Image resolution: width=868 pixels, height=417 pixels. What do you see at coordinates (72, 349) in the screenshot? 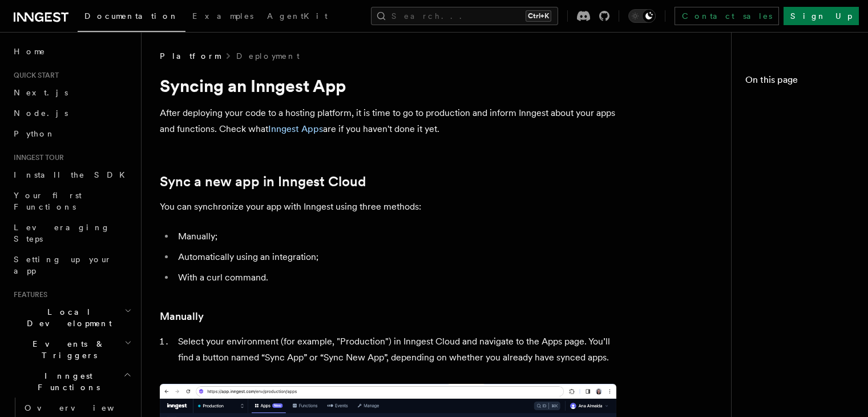
I see `button: Events & Triggers` at bounding box center [72, 349].